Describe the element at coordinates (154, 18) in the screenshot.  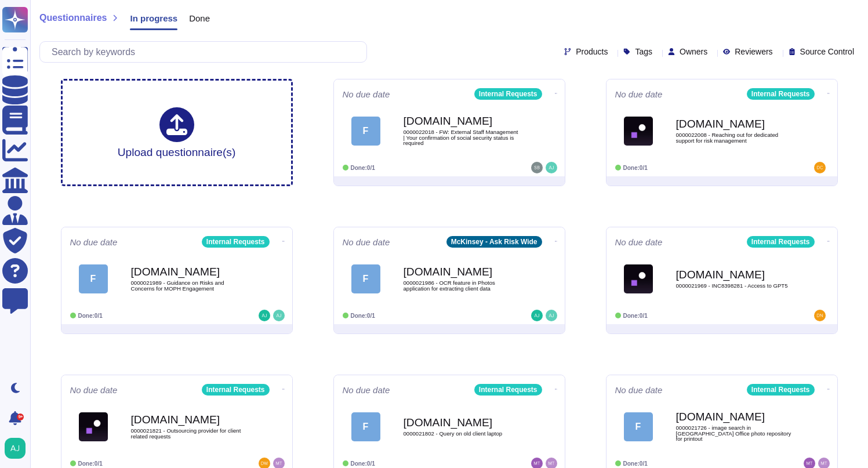
I see `span: In progress` at that location.